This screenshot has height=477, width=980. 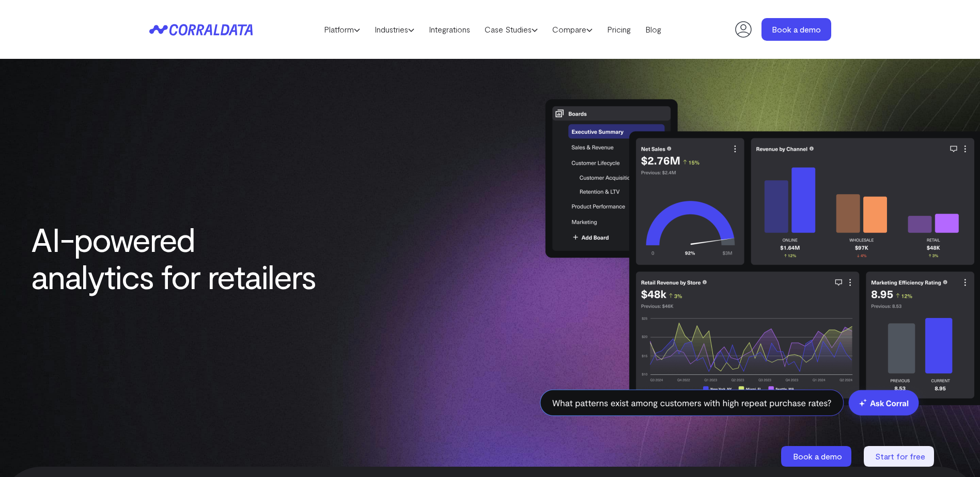 I want to click on a: Pricing, so click(x=619, y=29).